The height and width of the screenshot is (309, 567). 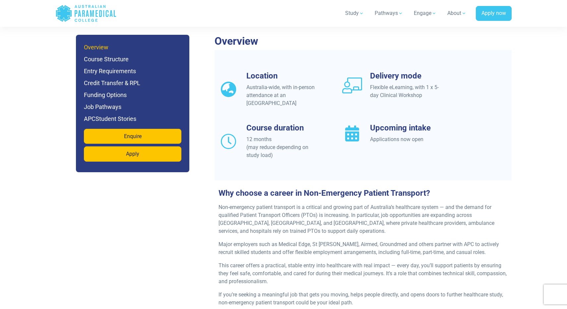 I want to click on h3: Why choose a career in Non-Emergency Patient Transport?, so click(x=363, y=193).